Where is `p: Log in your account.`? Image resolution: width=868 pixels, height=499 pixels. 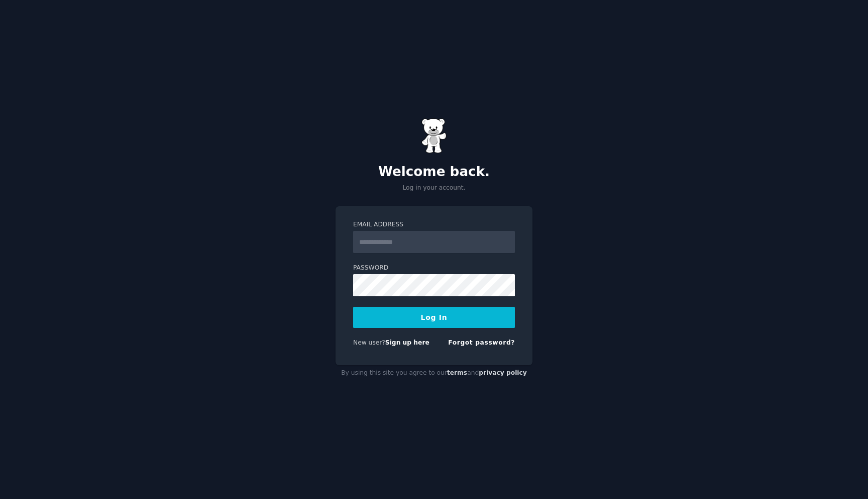 p: Log in your account. is located at coordinates (434, 188).